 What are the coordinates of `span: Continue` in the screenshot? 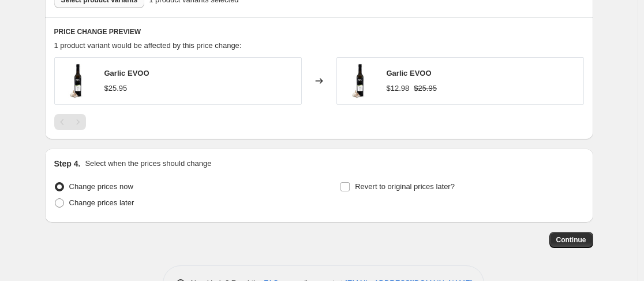 It's located at (571, 240).